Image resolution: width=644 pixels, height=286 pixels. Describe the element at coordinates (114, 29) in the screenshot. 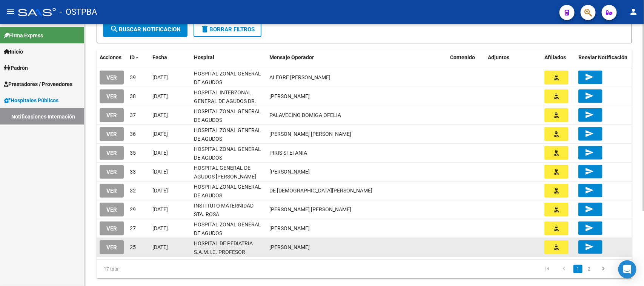

I see `mat-icon: search` at that location.